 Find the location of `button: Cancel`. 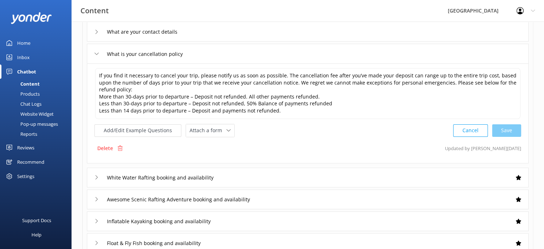

button: Cancel is located at coordinates (471, 130).